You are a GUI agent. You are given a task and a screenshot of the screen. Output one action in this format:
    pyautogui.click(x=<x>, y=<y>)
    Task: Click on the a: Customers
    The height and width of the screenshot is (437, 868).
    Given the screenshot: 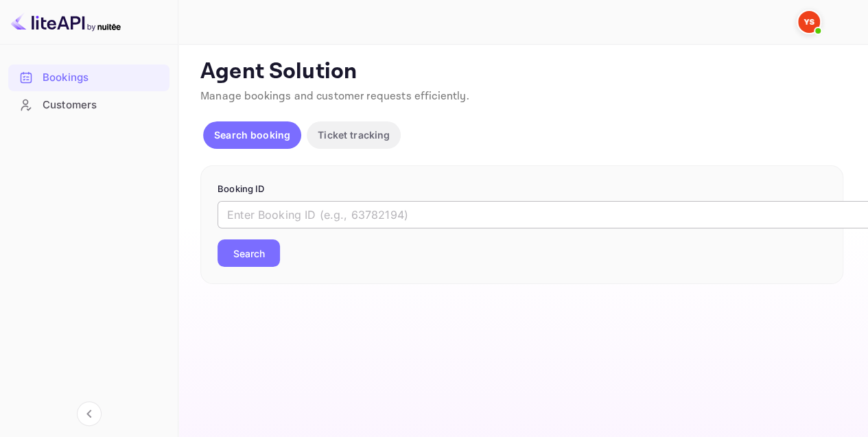 What is the action you would take?
    pyautogui.click(x=89, y=104)
    